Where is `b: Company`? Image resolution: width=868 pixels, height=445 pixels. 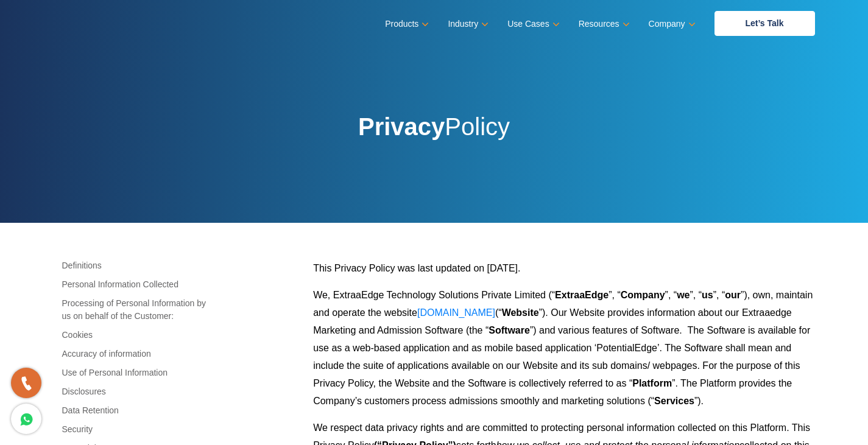
b: Company is located at coordinates (643, 295).